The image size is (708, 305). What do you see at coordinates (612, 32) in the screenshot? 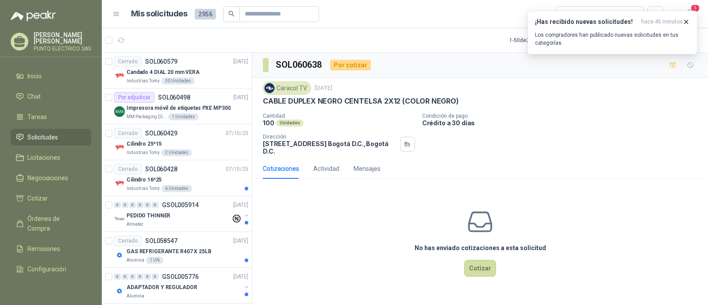
I see `button: ¡Has recibido nuevas solicitudes!hace 45 minutos Los compradores han publicado nuevas solicitudes...` at bounding box center [612, 32].